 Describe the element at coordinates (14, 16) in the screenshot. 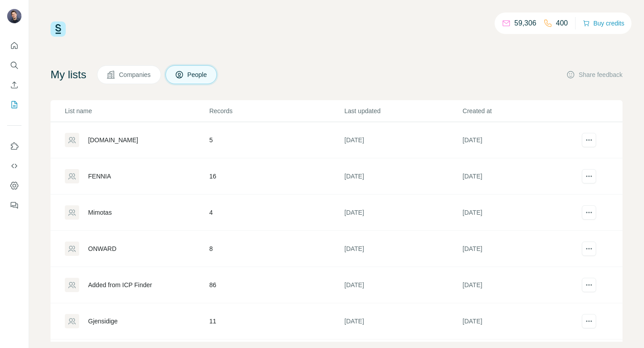

I see `img: Avatar` at that location.